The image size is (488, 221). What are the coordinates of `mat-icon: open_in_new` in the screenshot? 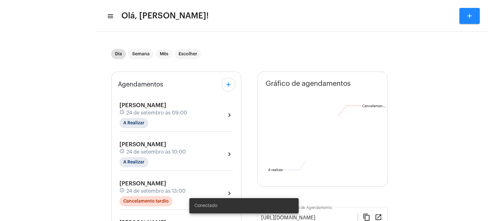 It's located at (378, 217).